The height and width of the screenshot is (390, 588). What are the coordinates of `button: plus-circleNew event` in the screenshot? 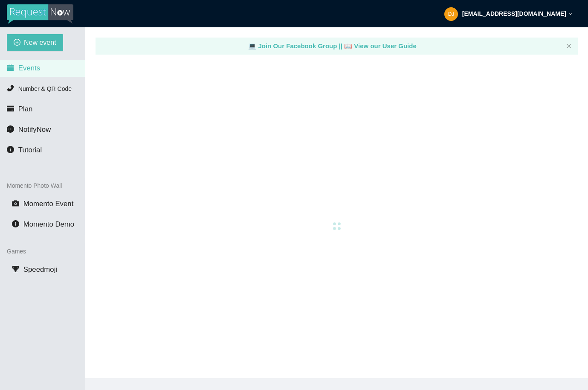 It's located at (35, 43).